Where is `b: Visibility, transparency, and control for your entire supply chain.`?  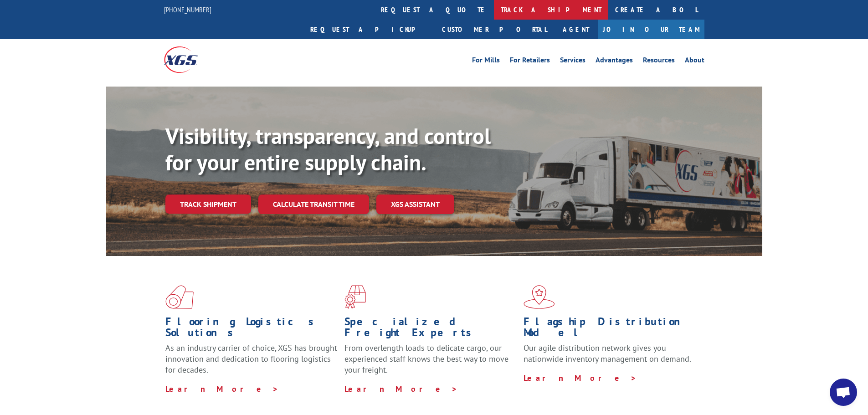 b: Visibility, transparency, and control for your entire supply chain. is located at coordinates (328, 149).